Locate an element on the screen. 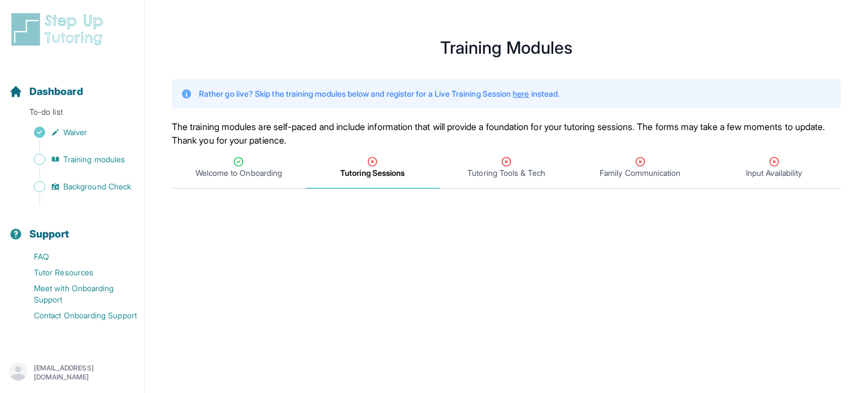  a: Training modules is located at coordinates (76, 159).